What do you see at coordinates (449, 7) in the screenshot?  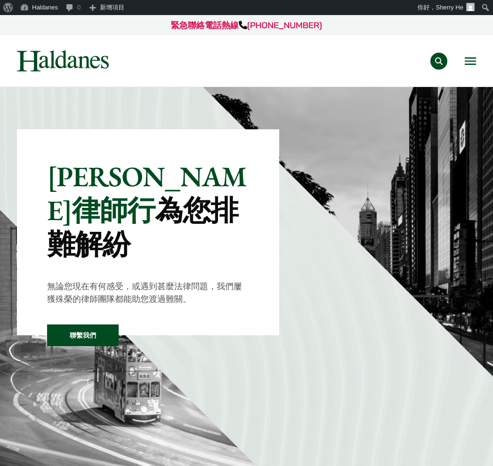 I see `span: Sherry He` at bounding box center [449, 7].